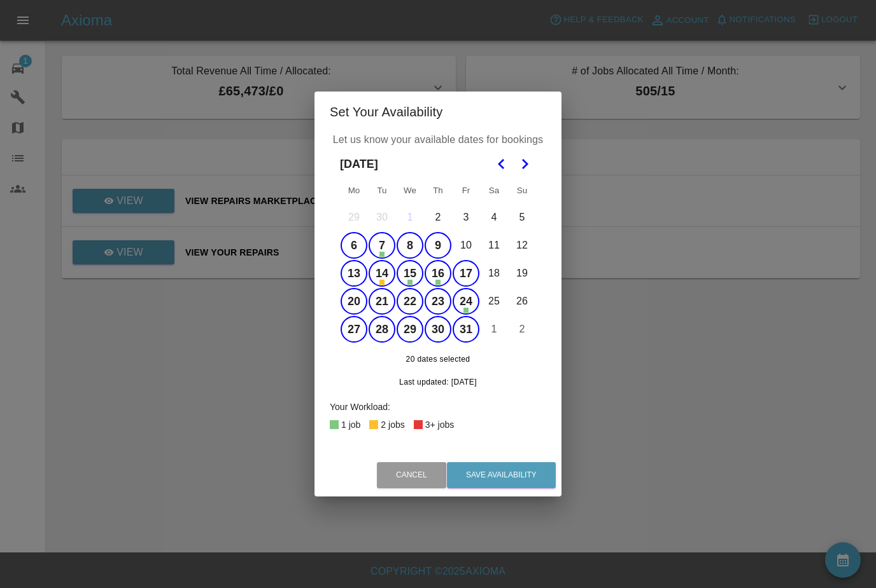  I want to click on button: Monday, October 13th, 2025, selected, so click(354, 273).